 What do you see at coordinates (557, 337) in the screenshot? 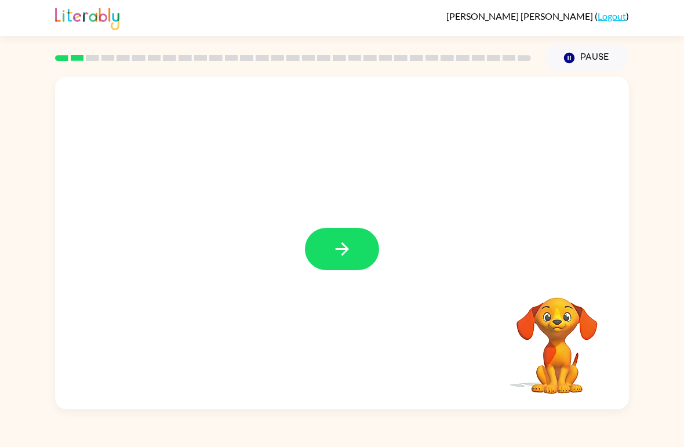
I see `video: Your browser must support playing .mp4 files to use Literably. Please try using another browser.` at bounding box center [557, 337].